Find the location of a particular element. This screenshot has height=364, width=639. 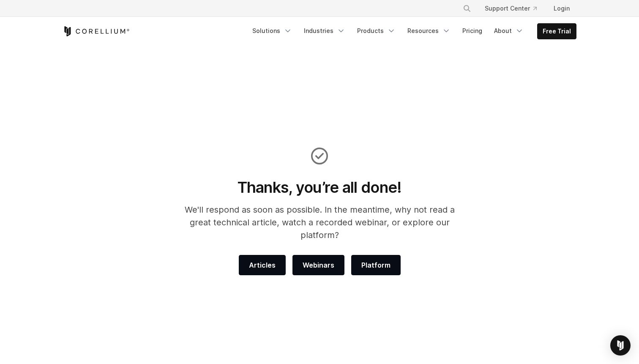

div: Open Intercom Messenger is located at coordinates (621, 345).